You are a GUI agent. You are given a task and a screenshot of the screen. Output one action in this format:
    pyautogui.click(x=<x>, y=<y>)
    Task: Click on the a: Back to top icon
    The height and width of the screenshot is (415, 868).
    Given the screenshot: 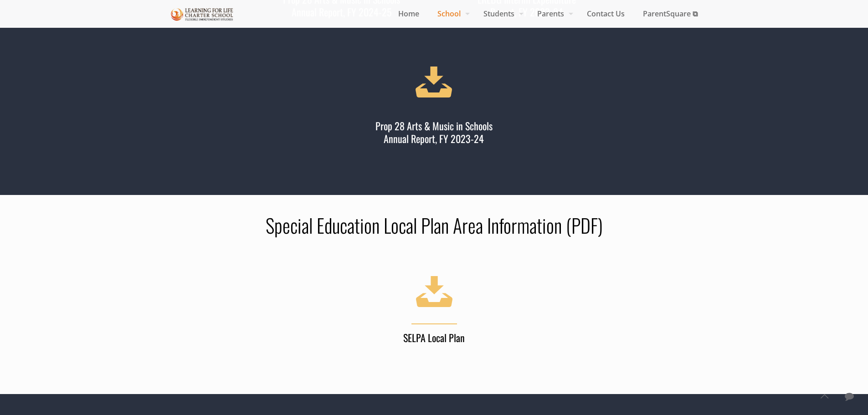 What is the action you would take?
    pyautogui.click(x=824, y=396)
    